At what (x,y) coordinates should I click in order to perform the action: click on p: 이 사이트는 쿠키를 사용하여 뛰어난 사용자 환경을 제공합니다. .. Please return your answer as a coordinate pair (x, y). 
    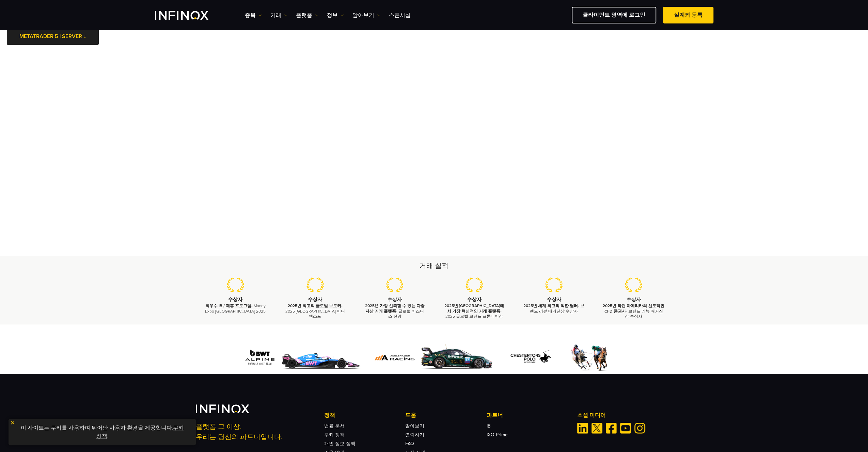
    Looking at the image, I should click on (102, 432).